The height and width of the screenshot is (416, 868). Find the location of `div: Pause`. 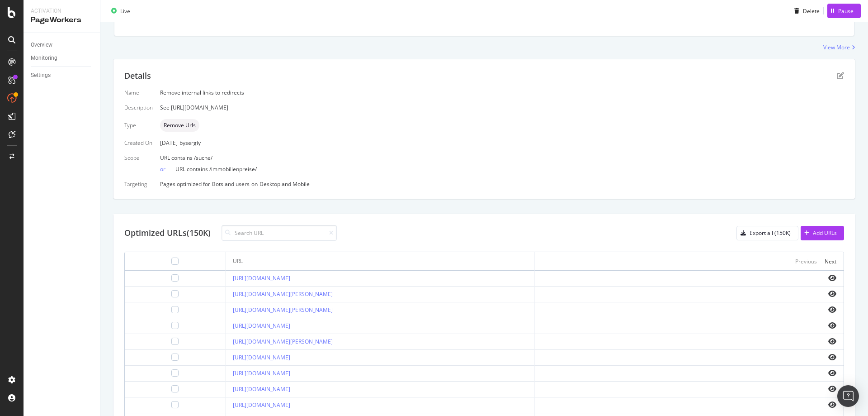

div: Pause is located at coordinates (845, 10).